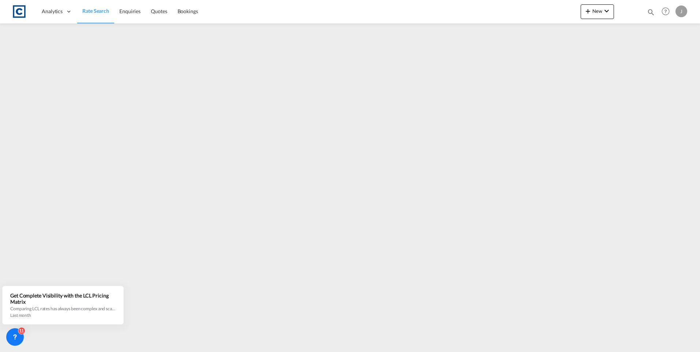  Describe the element at coordinates (681, 11) in the screenshot. I see `div: J` at that location.